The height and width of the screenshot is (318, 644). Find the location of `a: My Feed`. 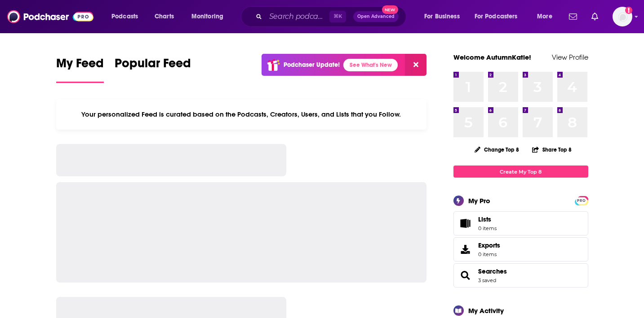

a: My Feed is located at coordinates (80, 69).